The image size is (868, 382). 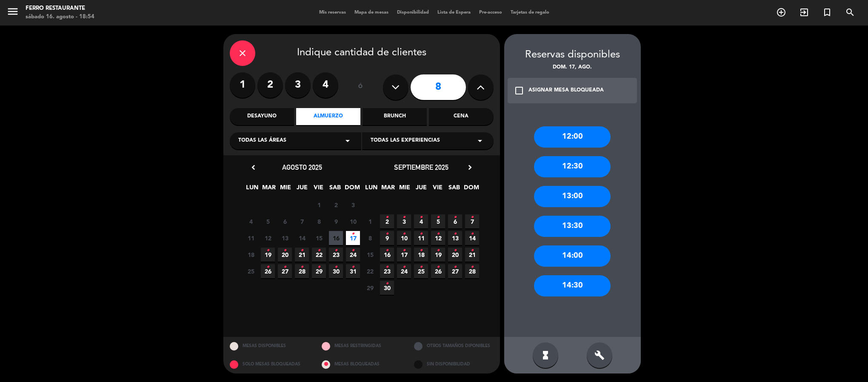 I want to click on button: menu, so click(x=13, y=13).